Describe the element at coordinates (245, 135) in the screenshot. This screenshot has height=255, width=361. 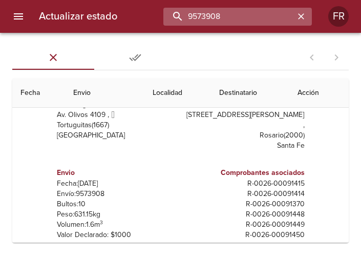
I see `p: Rosario ( 2000 )` at that location.